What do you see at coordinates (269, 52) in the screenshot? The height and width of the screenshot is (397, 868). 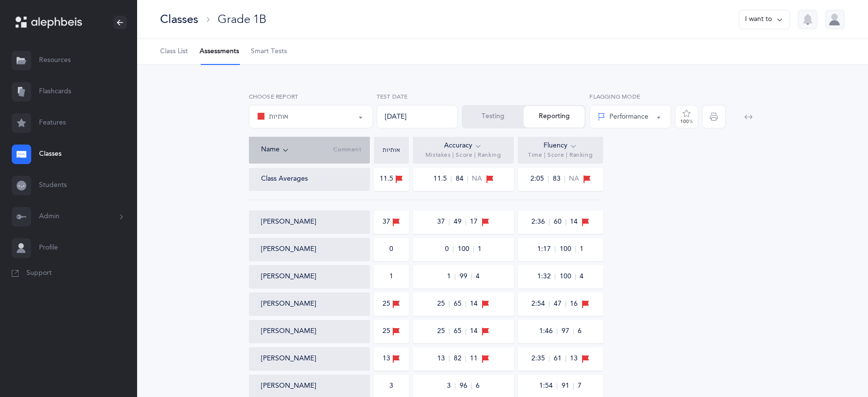 I see `span: Smart Tests` at bounding box center [269, 52].